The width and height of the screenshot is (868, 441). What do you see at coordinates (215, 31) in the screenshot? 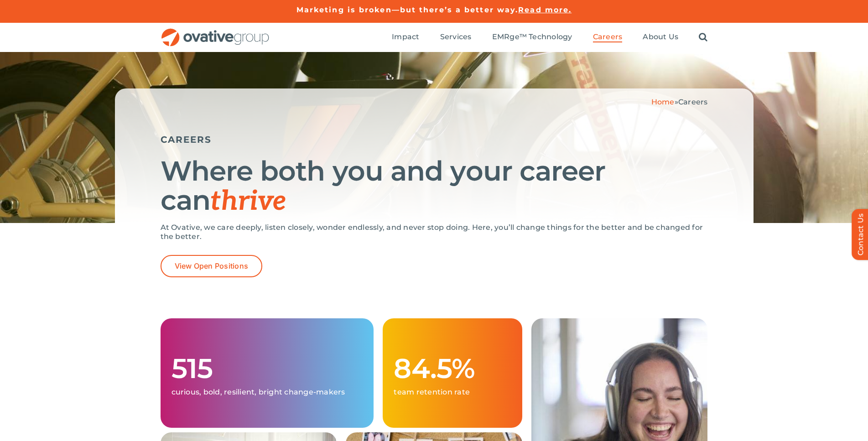
I see `a: OG_Full_horizontal_RGB` at bounding box center [215, 31].